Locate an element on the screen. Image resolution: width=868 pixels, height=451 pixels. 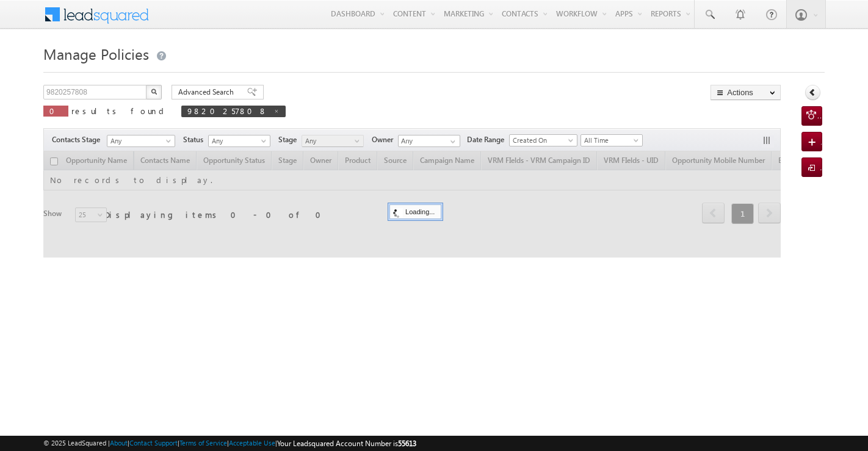
span: 55613 is located at coordinates (408, 443).